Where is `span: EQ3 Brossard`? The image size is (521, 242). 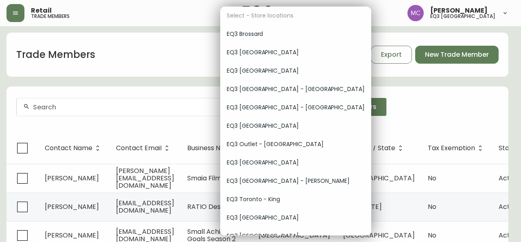
span: EQ3 Brossard is located at coordinates (296, 34).